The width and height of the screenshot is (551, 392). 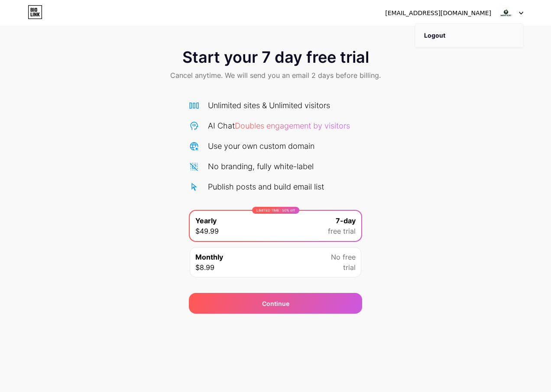 What do you see at coordinates (275, 210) in the screenshot?
I see `div: LIMITED TIME : 50% off` at bounding box center [275, 210].